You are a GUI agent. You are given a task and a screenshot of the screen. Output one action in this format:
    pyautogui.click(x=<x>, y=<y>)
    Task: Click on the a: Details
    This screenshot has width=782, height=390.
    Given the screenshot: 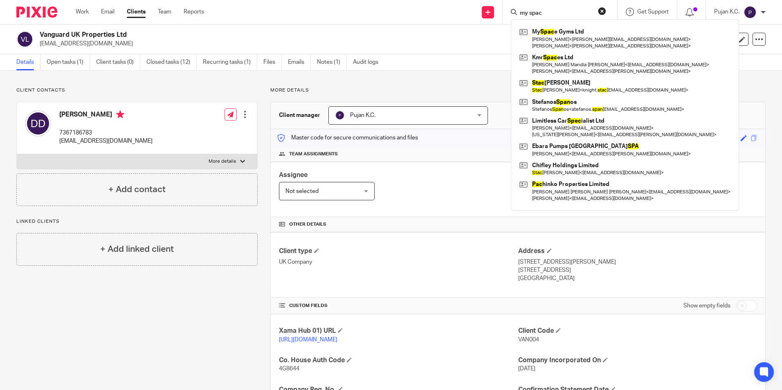 What is the action you would take?
    pyautogui.click(x=28, y=62)
    